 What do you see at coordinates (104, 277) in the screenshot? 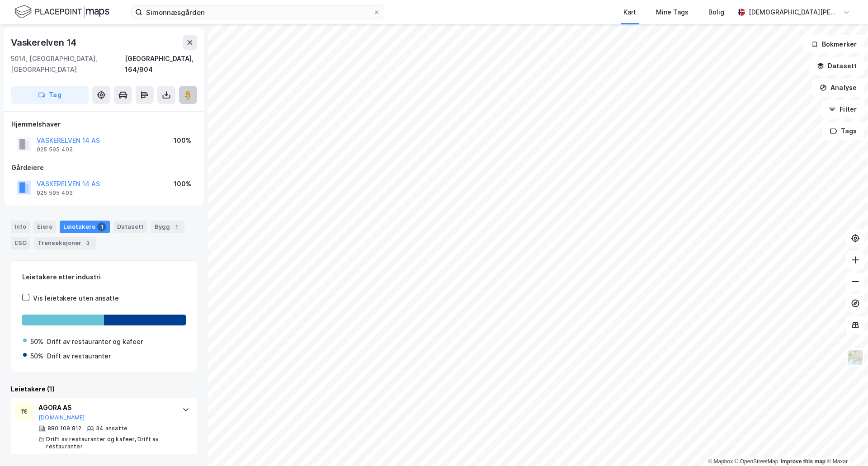
I see `div: Leietakere etter industri` at bounding box center [104, 277].